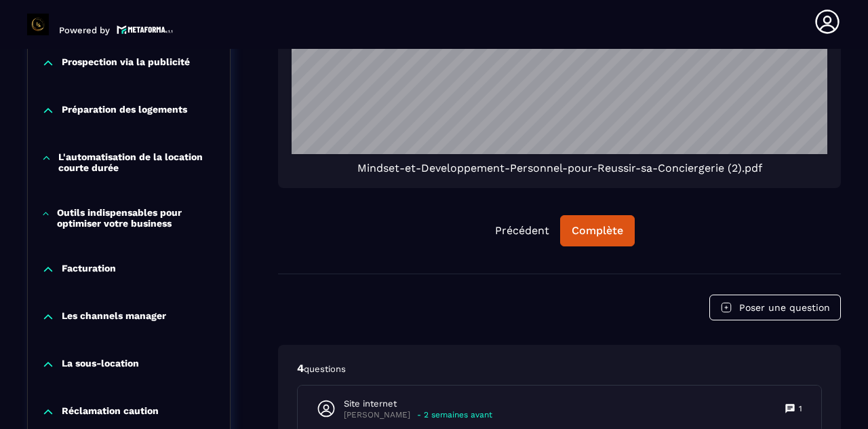 The height and width of the screenshot is (429, 868). Describe the element at coordinates (137, 162) in the screenshot. I see `p: L'automatisation de la location courte durée` at that location.